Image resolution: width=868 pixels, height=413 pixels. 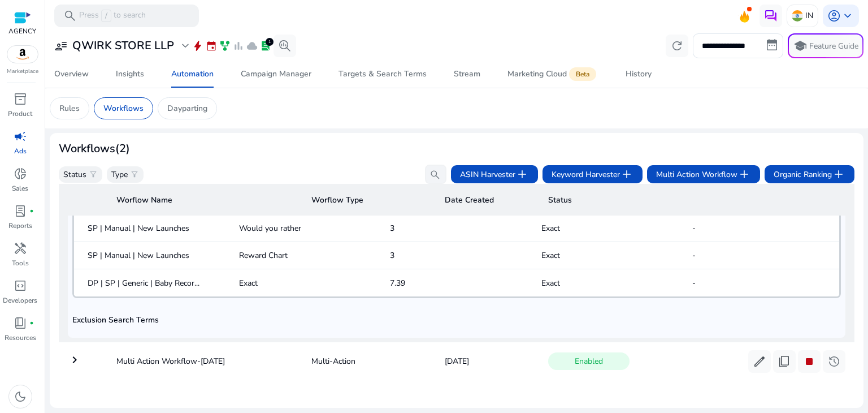 I want to click on div: 1, so click(x=270, y=42).